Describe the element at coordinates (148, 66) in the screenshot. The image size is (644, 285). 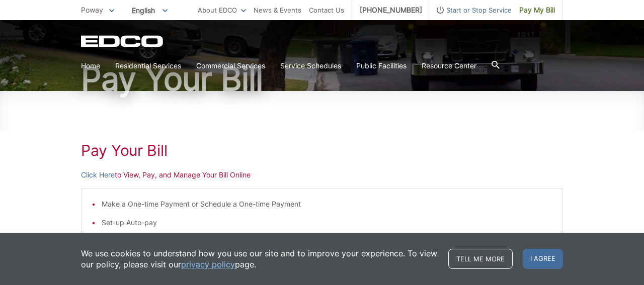
I see `a: Residential Services` at that location.